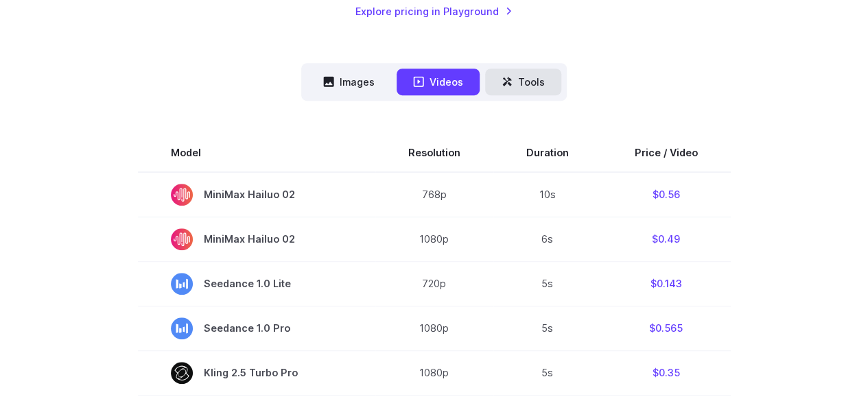 The height and width of the screenshot is (401, 868). Describe the element at coordinates (348, 82) in the screenshot. I see `button: Images` at that location.